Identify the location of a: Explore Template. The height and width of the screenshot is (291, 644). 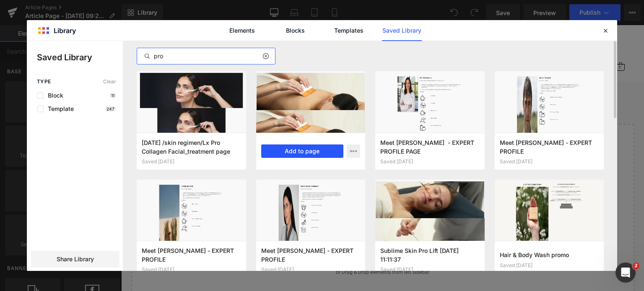
(262, 229).